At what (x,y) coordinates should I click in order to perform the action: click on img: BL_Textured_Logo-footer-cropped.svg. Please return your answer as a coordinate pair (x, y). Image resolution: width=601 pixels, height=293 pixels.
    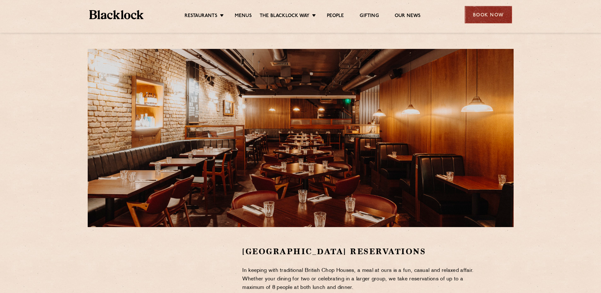
    Looking at the image, I should click on (116, 15).